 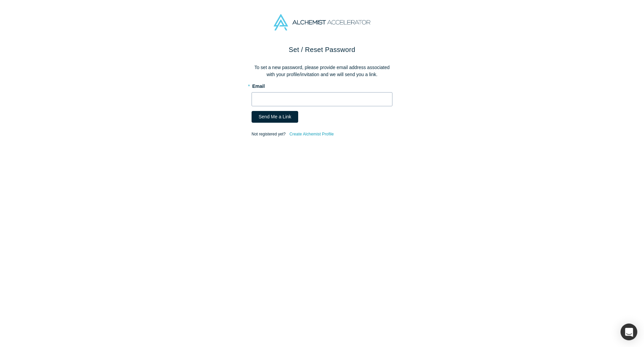 What do you see at coordinates (322, 85) in the screenshot?
I see `label: Email` at bounding box center [322, 85].